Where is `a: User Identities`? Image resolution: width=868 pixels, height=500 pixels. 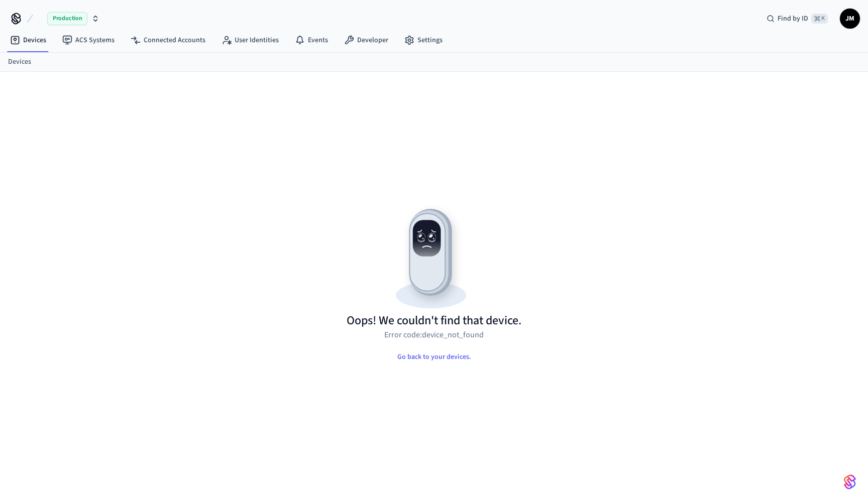
a: User Identities is located at coordinates (250, 40).